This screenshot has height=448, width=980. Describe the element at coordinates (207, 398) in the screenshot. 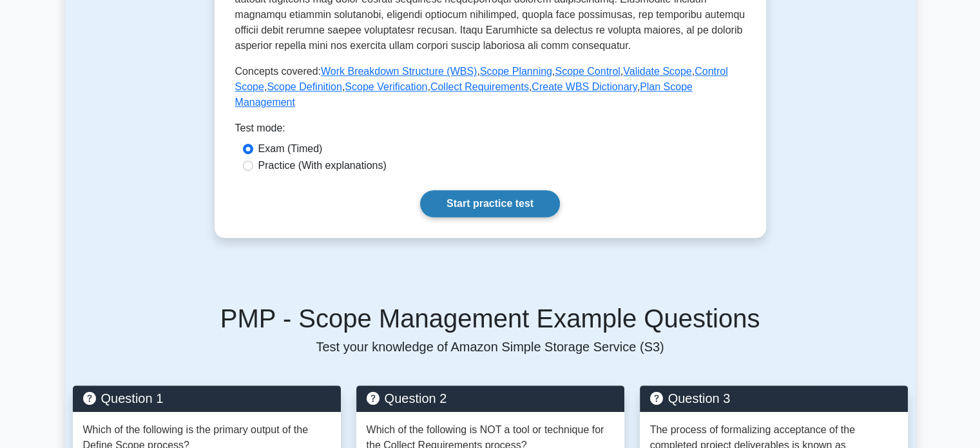

I see `h5: Question 1` at that location.